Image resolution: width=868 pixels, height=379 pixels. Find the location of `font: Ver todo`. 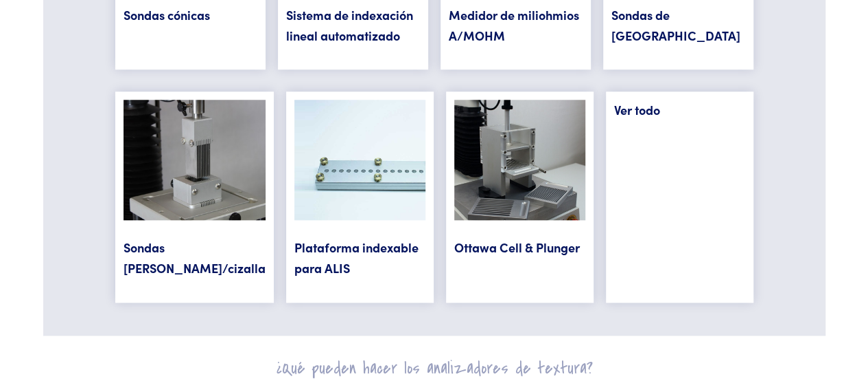

font: Ver todo is located at coordinates (637, 109).